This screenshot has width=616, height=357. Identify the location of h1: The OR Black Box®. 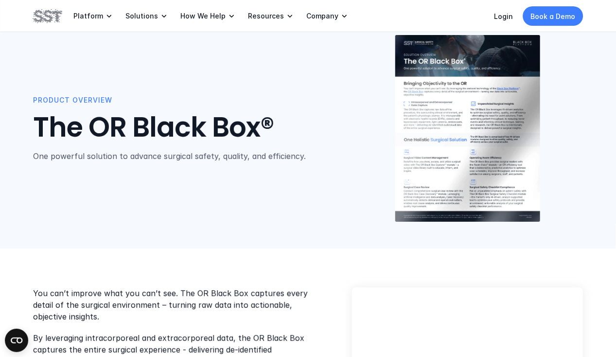
(192, 128).